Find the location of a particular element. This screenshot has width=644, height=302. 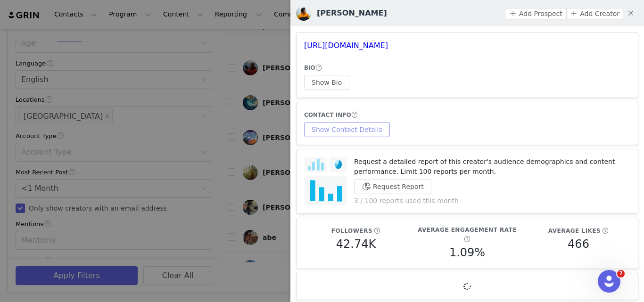

h5: 42.74K is located at coordinates (356, 244).